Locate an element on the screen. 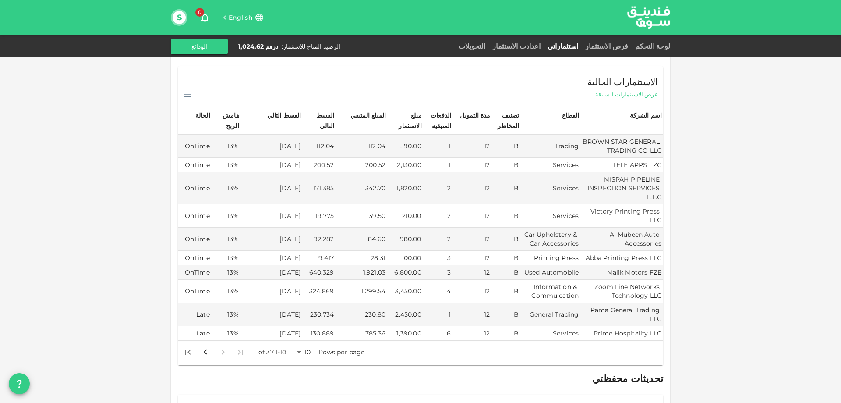 The width and height of the screenshot is (841, 403). span: English is located at coordinates (240, 18).